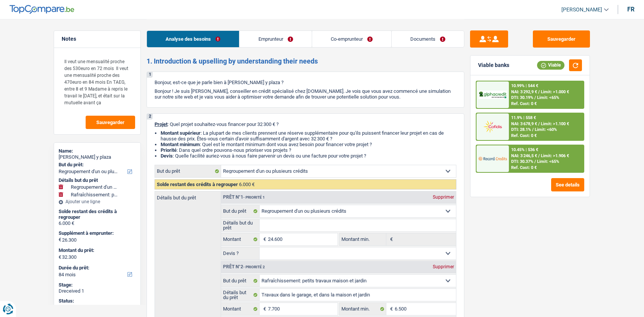 This screenshot has height=317, width=644. What do you see at coordinates (96, 268) in the screenshot?
I see `label: Durée du prêt:` at bounding box center [96, 268].